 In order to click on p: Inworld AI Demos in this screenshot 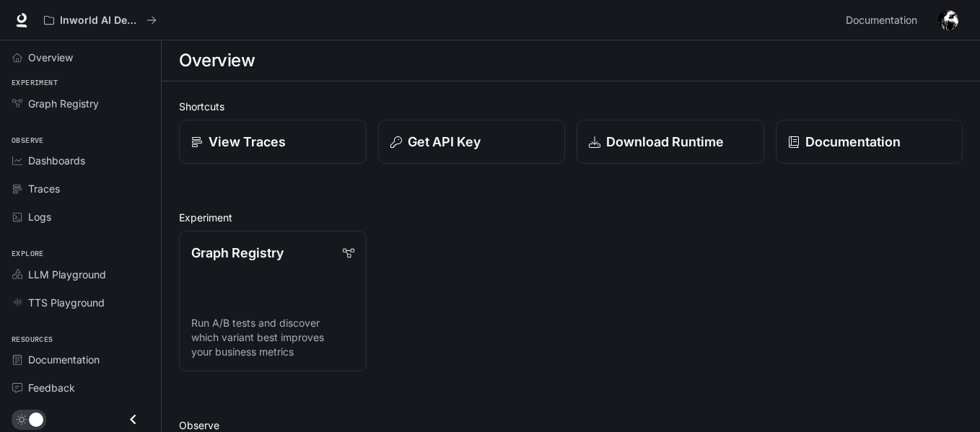, I will do `click(101, 20)`.